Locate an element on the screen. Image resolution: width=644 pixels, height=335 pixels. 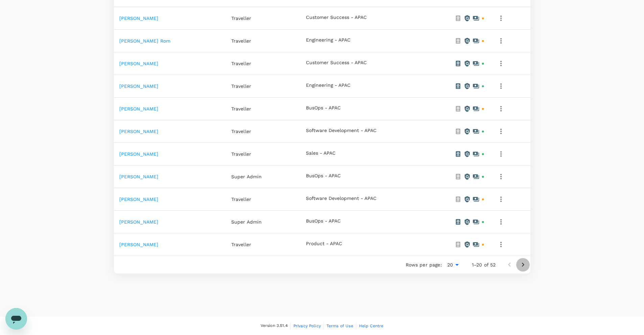
button: Go to next page is located at coordinates (523, 265).